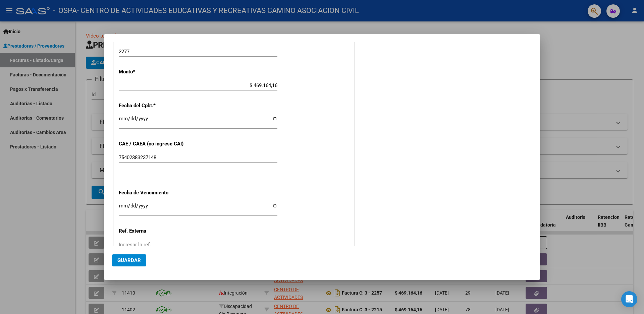 This screenshot has height=314, width=644. Describe the element at coordinates (153, 144) in the screenshot. I see `p: CAE / CAEA (no ingrese CAI)` at that location.